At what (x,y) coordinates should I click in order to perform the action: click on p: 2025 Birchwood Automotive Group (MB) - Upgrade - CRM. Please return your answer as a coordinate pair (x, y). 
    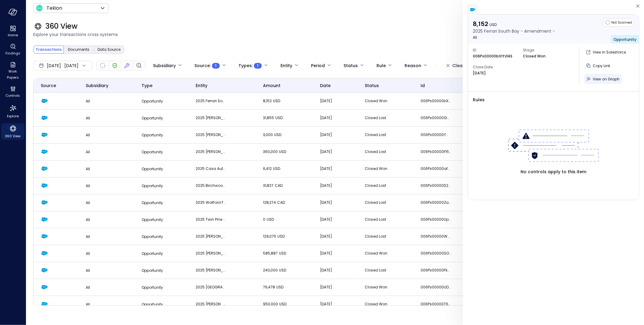
    Looking at the image, I should click on (211, 186).